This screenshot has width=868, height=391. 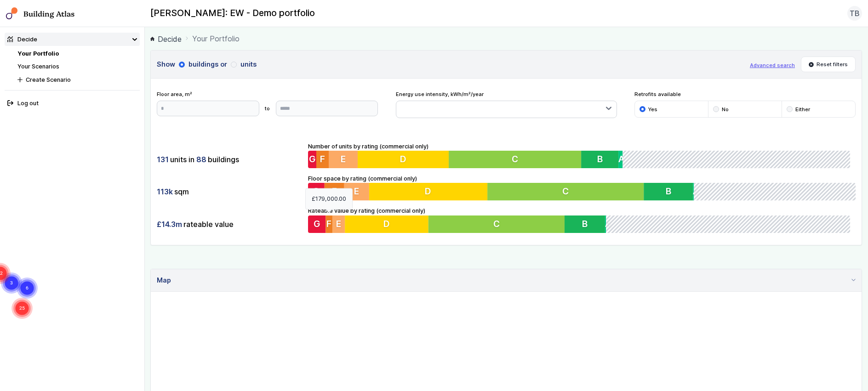 What do you see at coordinates (855, 14) in the screenshot?
I see `span: TB` at bounding box center [855, 14].